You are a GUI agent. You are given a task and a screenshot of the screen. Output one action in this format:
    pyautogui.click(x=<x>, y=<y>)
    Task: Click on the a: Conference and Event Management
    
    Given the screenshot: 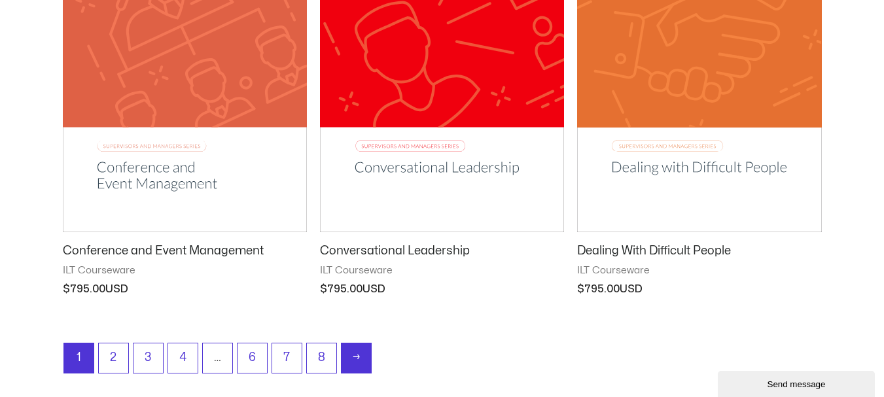 What is the action you would take?
    pyautogui.click(x=185, y=254)
    